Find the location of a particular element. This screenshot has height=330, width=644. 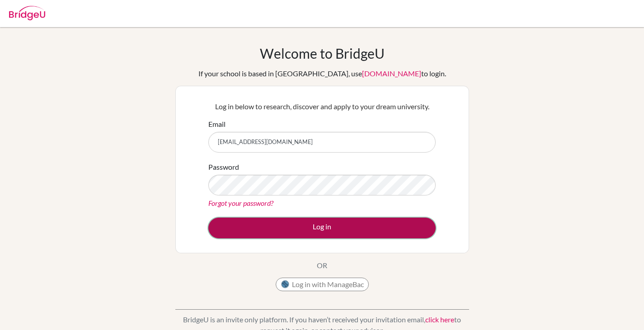

a: Forgot your password? is located at coordinates (241, 202).